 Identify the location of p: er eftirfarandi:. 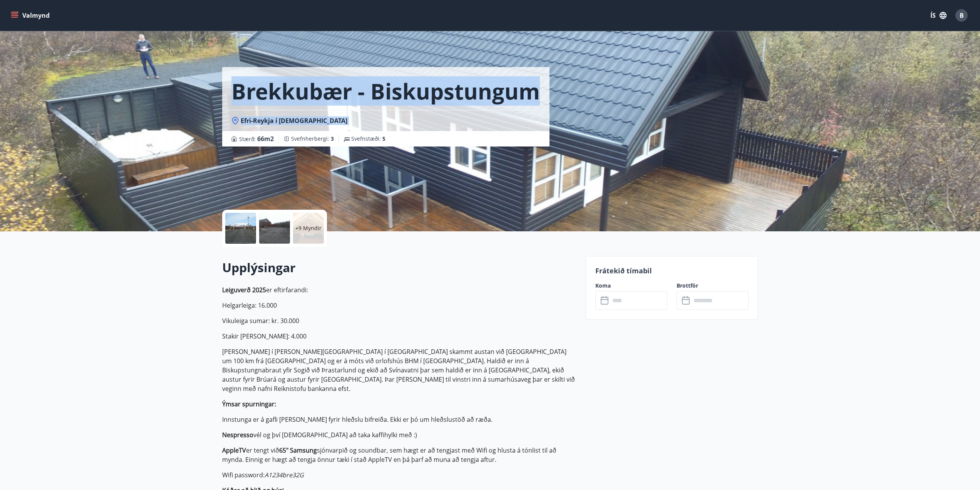
(399, 290).